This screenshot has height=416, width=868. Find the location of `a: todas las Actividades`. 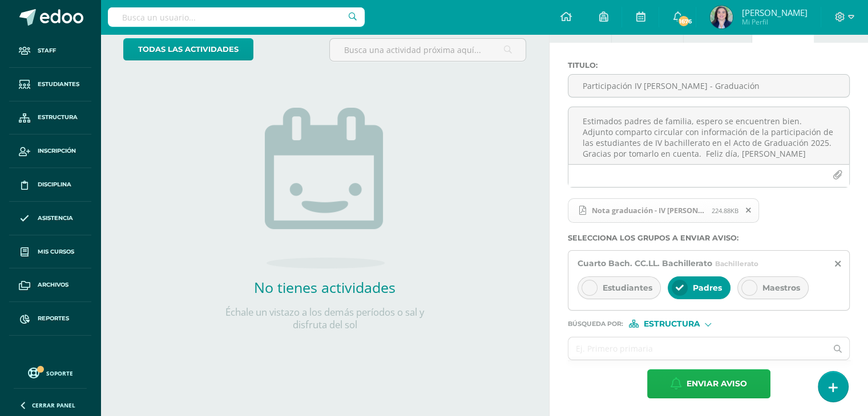

a: todas las Actividades is located at coordinates (188, 49).